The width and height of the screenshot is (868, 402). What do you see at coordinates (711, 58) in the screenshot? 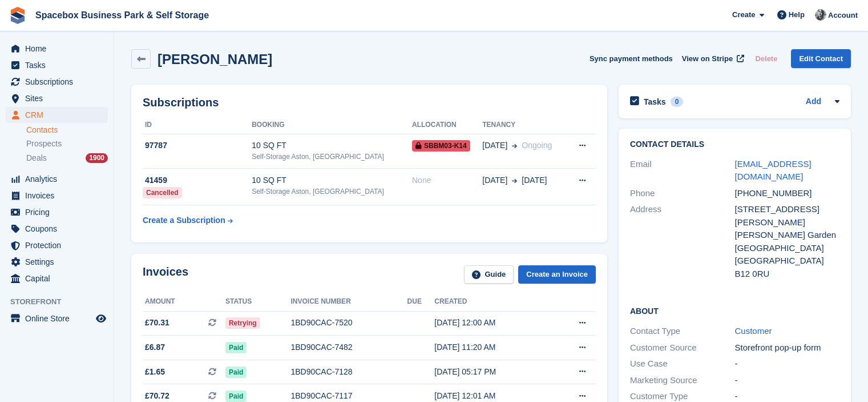
I see `a: View on Stripe` at bounding box center [711, 58].